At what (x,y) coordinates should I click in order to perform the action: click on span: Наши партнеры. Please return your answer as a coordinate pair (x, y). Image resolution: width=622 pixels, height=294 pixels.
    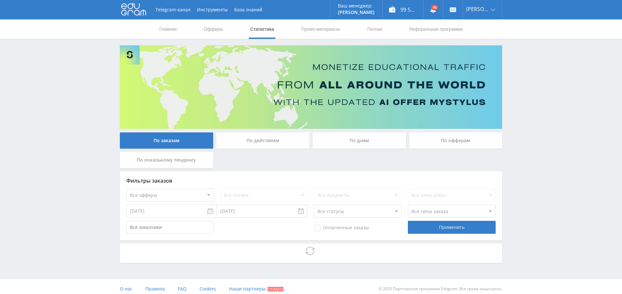
    Looking at the image, I should click on (247, 289).